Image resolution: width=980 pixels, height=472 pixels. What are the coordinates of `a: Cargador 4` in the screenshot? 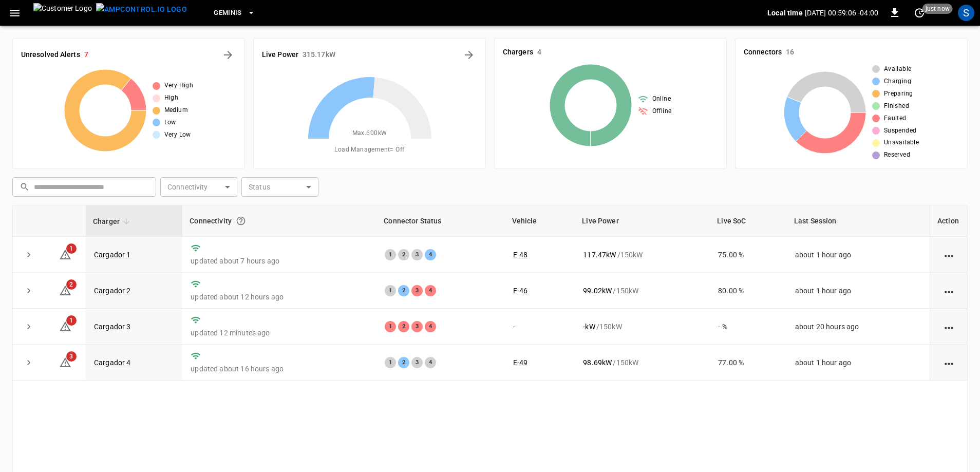 It's located at (112, 363).